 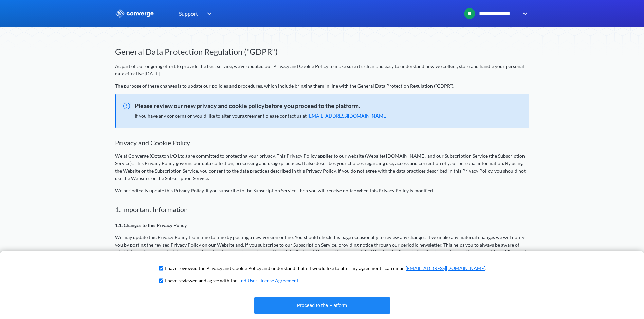 I want to click on p: We at Converge (Octagon I/O Ltd.) are committed to protecting your privacy. This Privacy Policy a..., so click(x=322, y=167).